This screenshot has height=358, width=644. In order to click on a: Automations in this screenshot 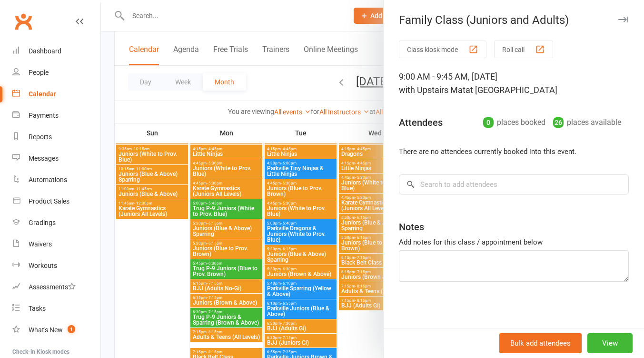, I will do `click(56, 179)`.